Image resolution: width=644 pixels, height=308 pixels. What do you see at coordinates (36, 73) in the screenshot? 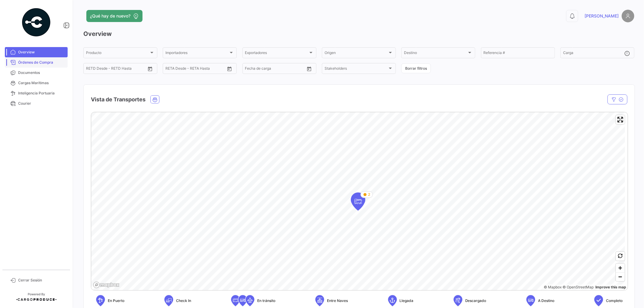
I see `a: Documentos` at bounding box center [36, 73].